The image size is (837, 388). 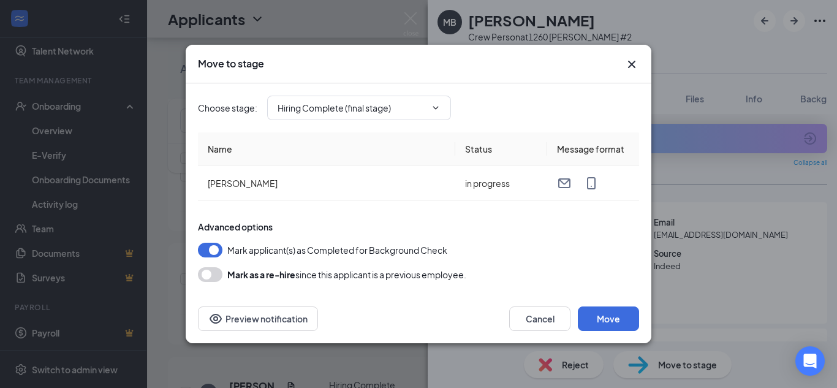 I want to click on svg: MobileSms, so click(x=591, y=183).